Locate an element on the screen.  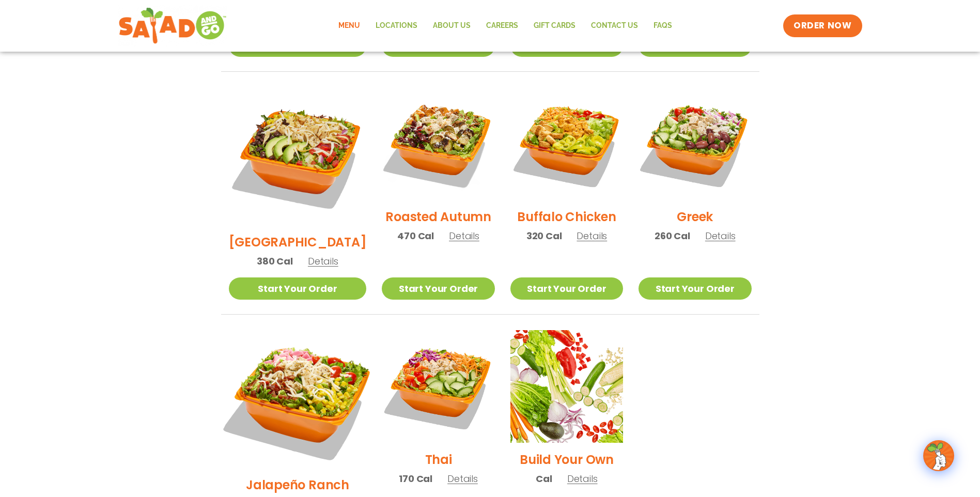
a: Menu is located at coordinates (349, 26).